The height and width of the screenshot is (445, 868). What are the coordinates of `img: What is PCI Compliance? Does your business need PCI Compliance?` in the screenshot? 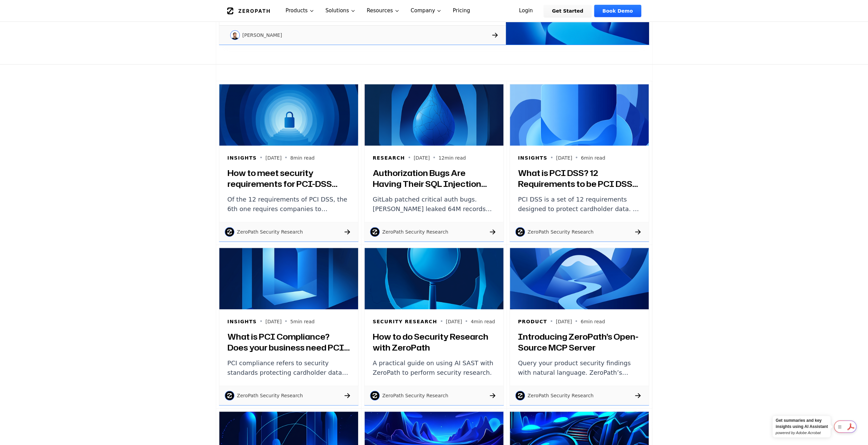 It's located at (288, 278).